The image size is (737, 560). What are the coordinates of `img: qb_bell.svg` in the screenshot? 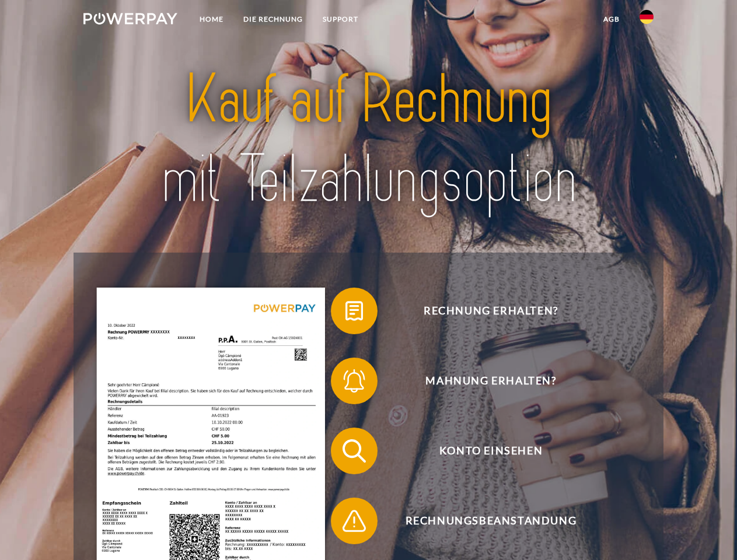 It's located at (354, 381).